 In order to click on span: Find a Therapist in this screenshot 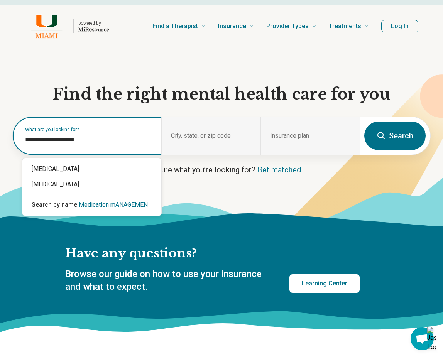, I will do `click(175, 26)`.